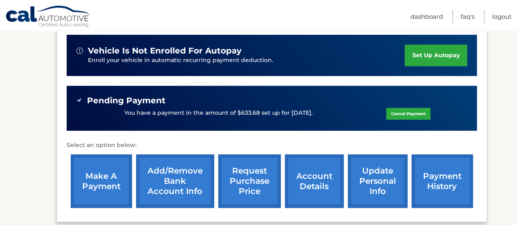  I want to click on a: FAQ's, so click(467, 16).